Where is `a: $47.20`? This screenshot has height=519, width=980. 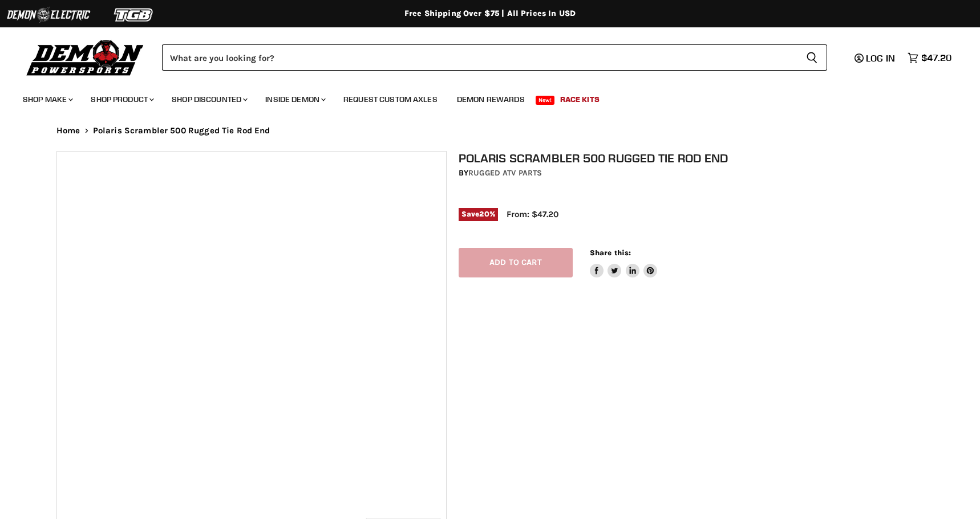 a: $47.20 is located at coordinates (929, 58).